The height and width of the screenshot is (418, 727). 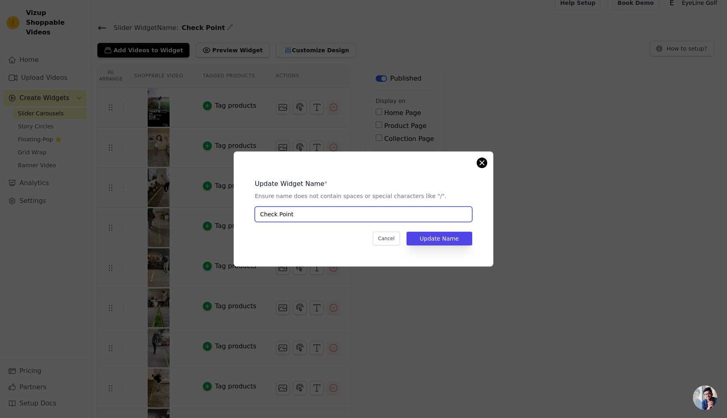 I want to click on a: Open chat, so click(x=705, y=398).